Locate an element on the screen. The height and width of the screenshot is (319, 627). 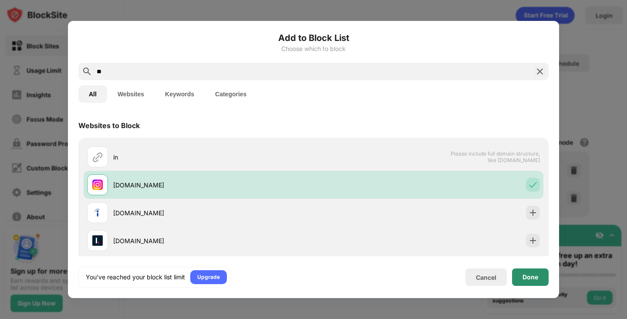
div: Upgrade is located at coordinates (208, 277).